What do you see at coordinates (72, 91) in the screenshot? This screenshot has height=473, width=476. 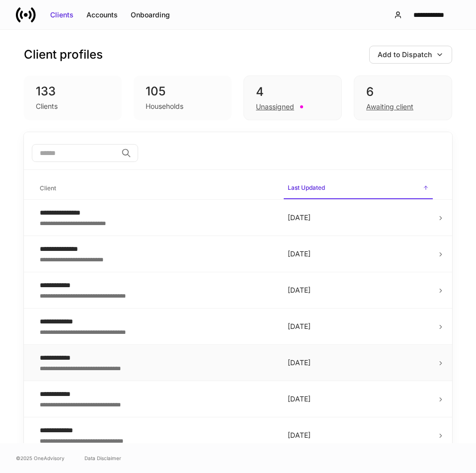 I see `div: 133` at bounding box center [72, 91].